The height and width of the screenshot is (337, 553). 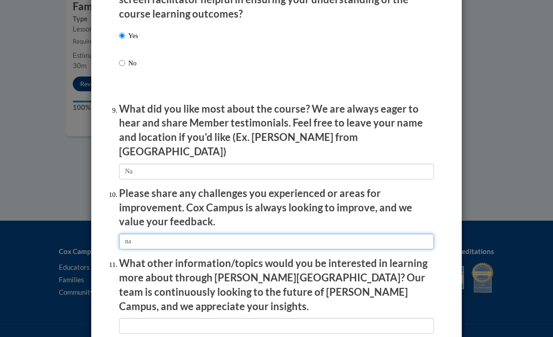 I want to click on p: Please share any challenges you experienced or areas for improvement. Cox Campus is always lookin..., so click(x=277, y=208).